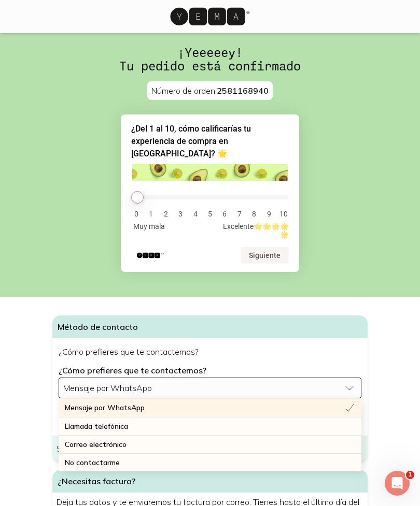 Image resolution: width=420 pixels, height=506 pixels. What do you see at coordinates (149, 230) in the screenshot?
I see `span: Muy mala` at bounding box center [149, 230].